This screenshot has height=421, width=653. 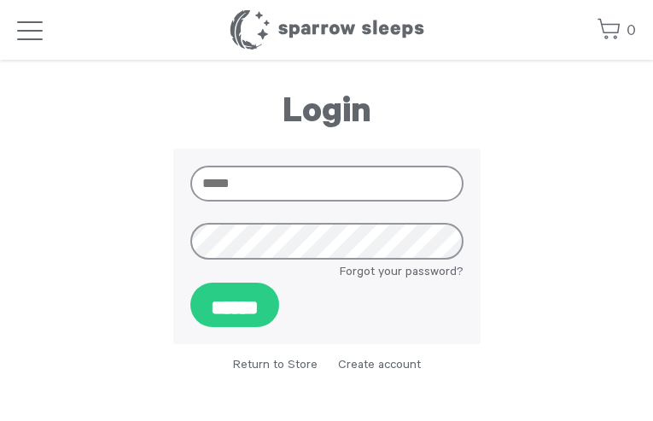 What do you see at coordinates (401, 273) in the screenshot?
I see `a: Forgot your password?` at bounding box center [401, 273].